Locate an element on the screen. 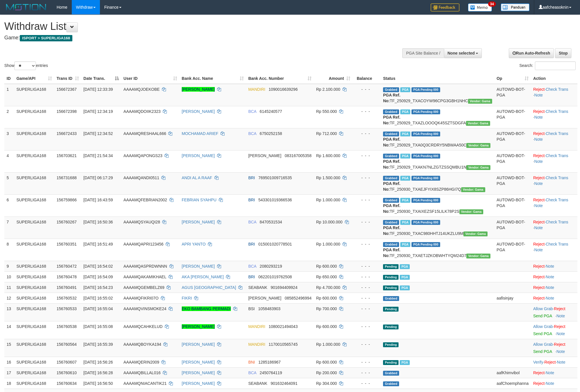 The width and height of the screenshot is (580, 392). span: 156760538 is located at coordinates (67, 327).